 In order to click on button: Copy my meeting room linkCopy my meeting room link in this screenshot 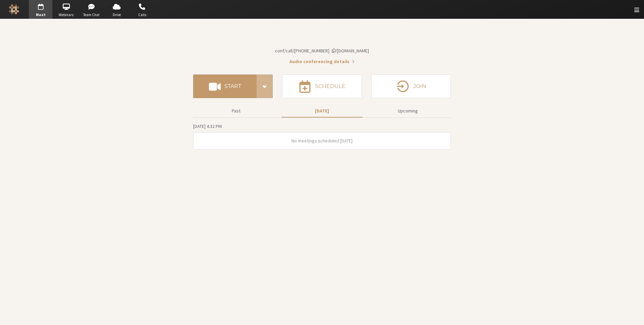, I will do `click(322, 51)`.